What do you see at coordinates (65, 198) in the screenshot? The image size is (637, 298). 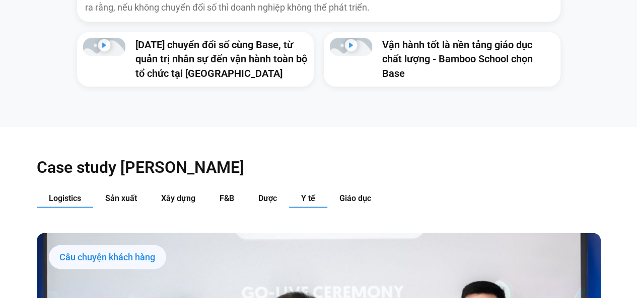 I see `span: Logistics` at bounding box center [65, 198].